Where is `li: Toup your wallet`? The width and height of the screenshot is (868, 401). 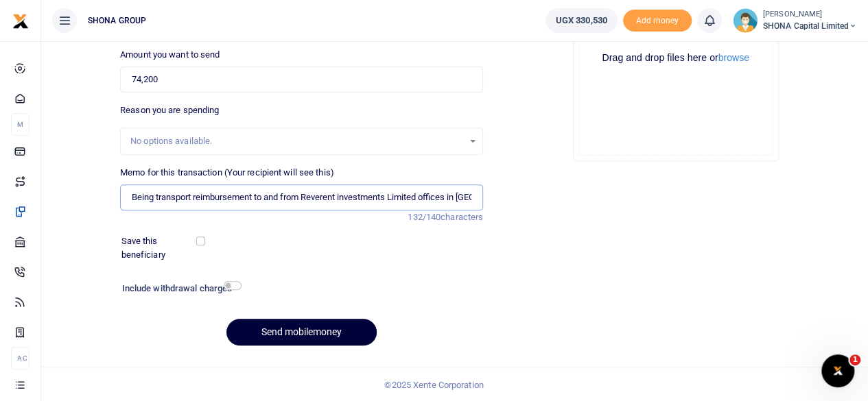
li: Toup your wallet is located at coordinates (657, 20).